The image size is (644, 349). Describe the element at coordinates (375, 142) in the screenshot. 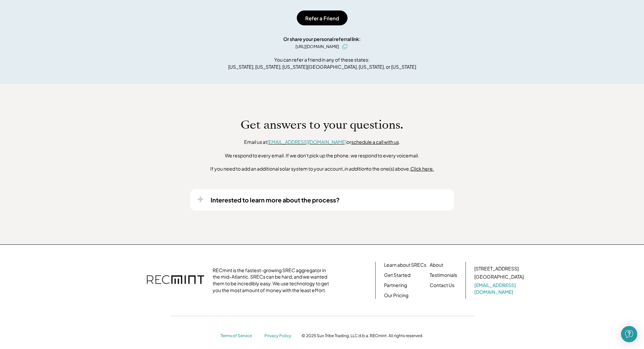

I see `a: schedule a call with us` at that location.